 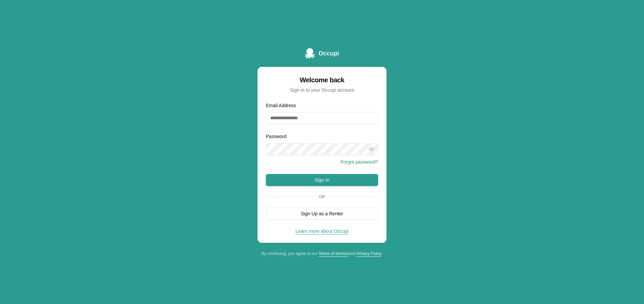 What do you see at coordinates (328, 53) in the screenshot?
I see `span: Occupi` at bounding box center [328, 53].